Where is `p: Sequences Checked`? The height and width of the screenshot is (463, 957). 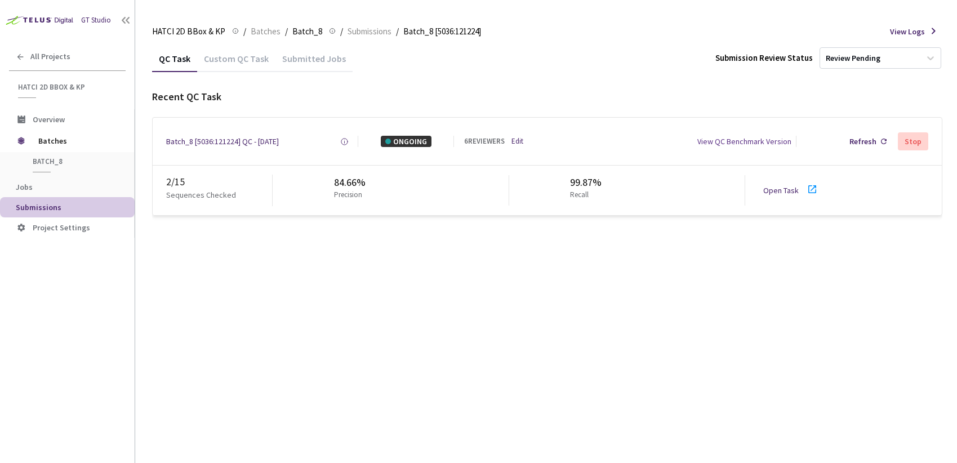
p: Sequences Checked is located at coordinates (201, 195).